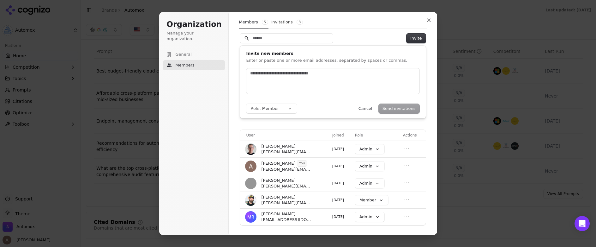 This screenshot has width=596, height=247. Describe the element at coordinates (377, 135) in the screenshot. I see `th: Role` at that location.